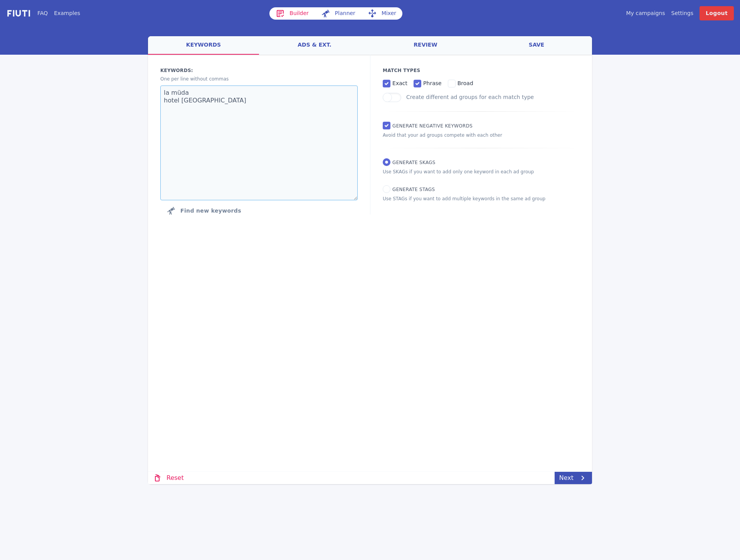 This screenshot has width=740, height=560. What do you see at coordinates (386, 126) in the screenshot?
I see `input: Generate Negative keywords` at bounding box center [386, 126].